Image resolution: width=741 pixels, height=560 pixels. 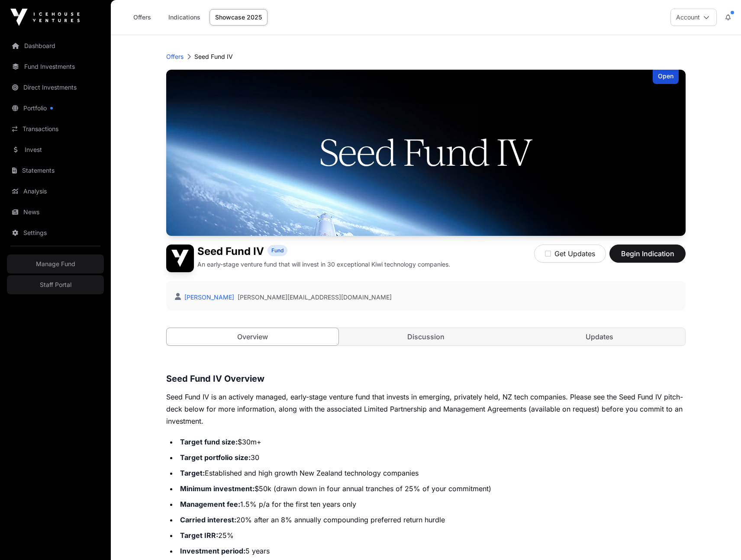 What do you see at coordinates (432, 488) in the screenshot?
I see `li: $50k (drawn down in four annual tranches of 25% of your commitment)` at bounding box center [432, 488].